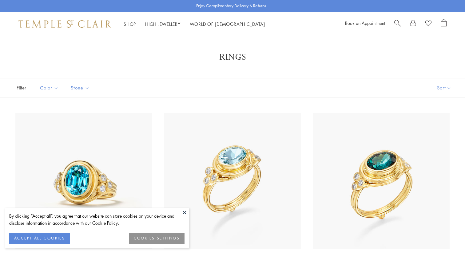  Describe the element at coordinates (80, 88) in the screenshot. I see `button: Stone` at that location.